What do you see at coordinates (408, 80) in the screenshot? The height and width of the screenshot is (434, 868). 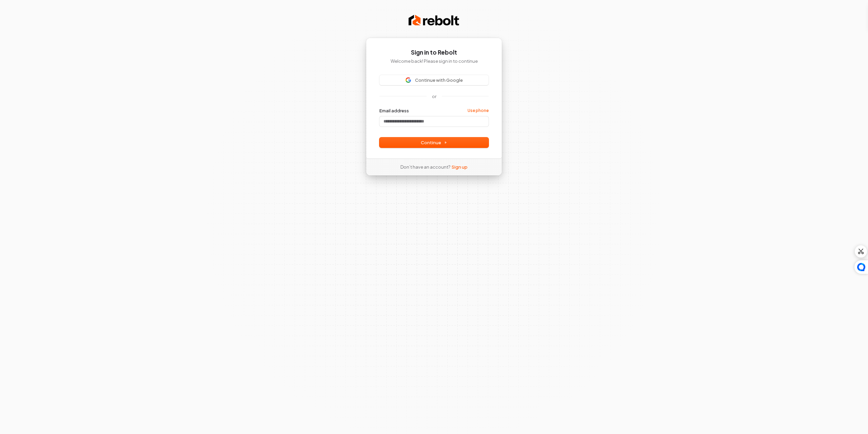 I see `img: Sign in with Google` at bounding box center [408, 80].